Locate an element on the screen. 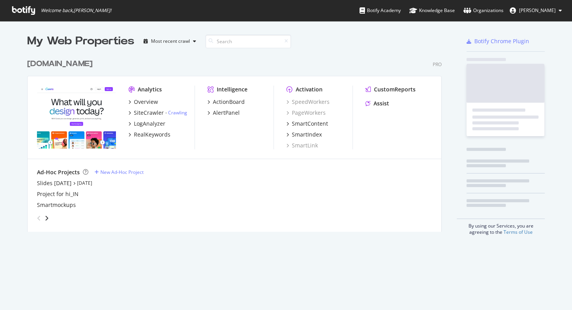 The width and height of the screenshot is (572, 310). div: Intelligence is located at coordinates (232, 90).